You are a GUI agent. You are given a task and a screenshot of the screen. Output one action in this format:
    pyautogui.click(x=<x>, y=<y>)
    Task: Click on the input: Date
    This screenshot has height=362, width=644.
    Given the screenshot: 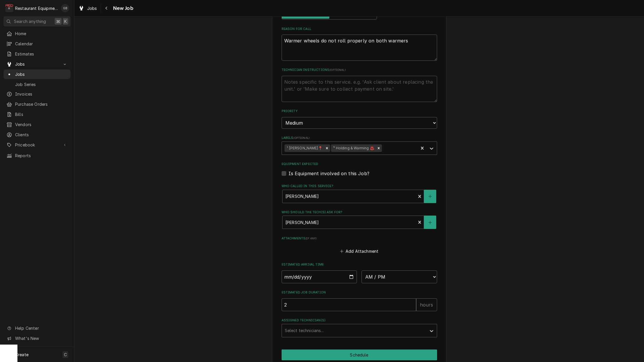 What is the action you would take?
    pyautogui.click(x=319, y=277)
    